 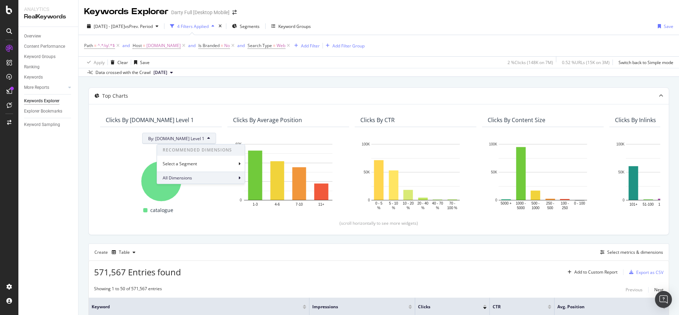 What do you see at coordinates (14, 21) in the screenshot?
I see `img: website_grey.svg` at bounding box center [14, 21].